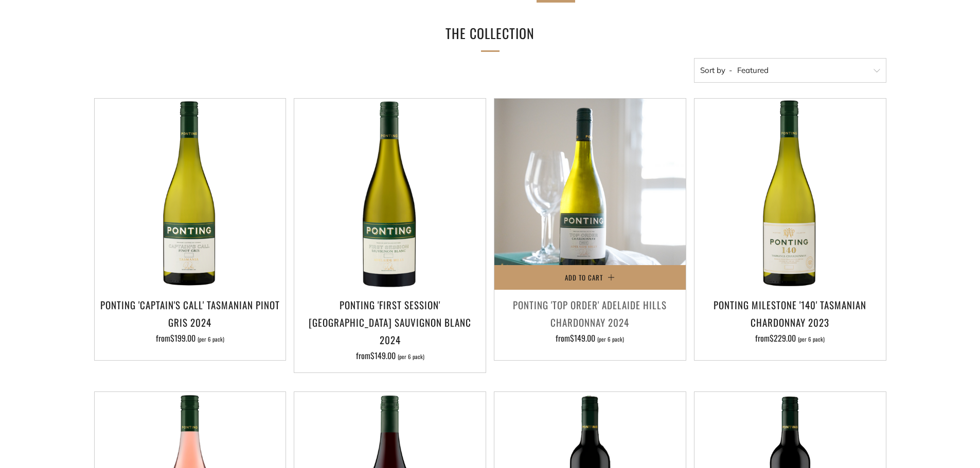  What do you see at coordinates (790, 322) in the screenshot?
I see `a: Ponting Milestone '140' Tasmanian Chardonnay 2023 from$229.00 (per 6 pack)` at bounding box center [790, 322].